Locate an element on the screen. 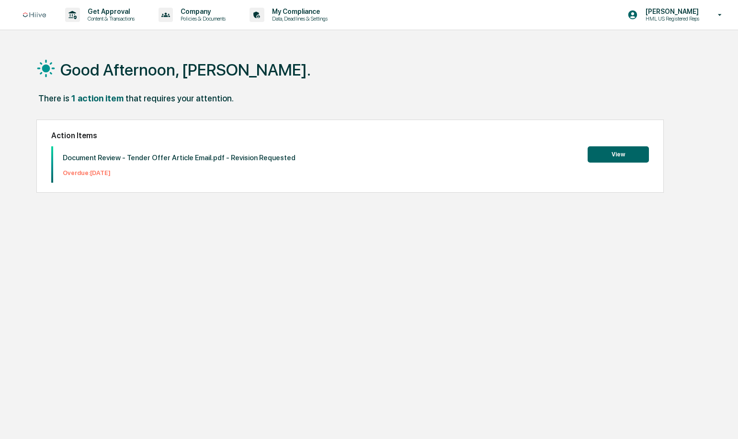 The height and width of the screenshot is (439, 738). p: Get Approval is located at coordinates (110, 11).